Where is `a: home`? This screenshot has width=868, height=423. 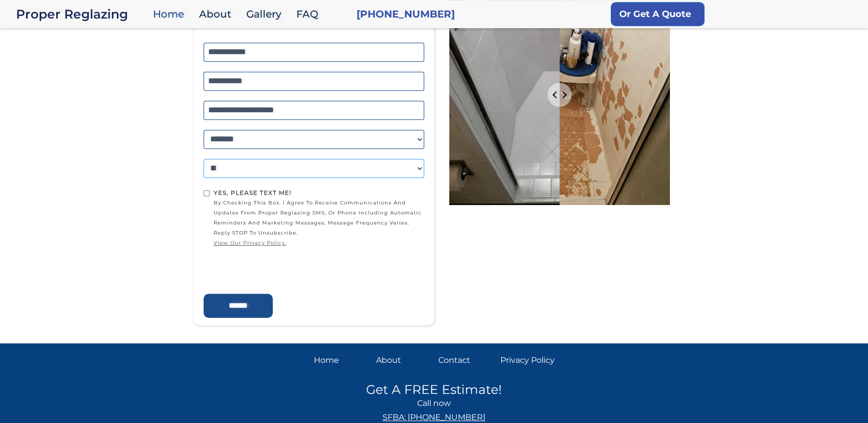 a: home is located at coordinates (81, 14).